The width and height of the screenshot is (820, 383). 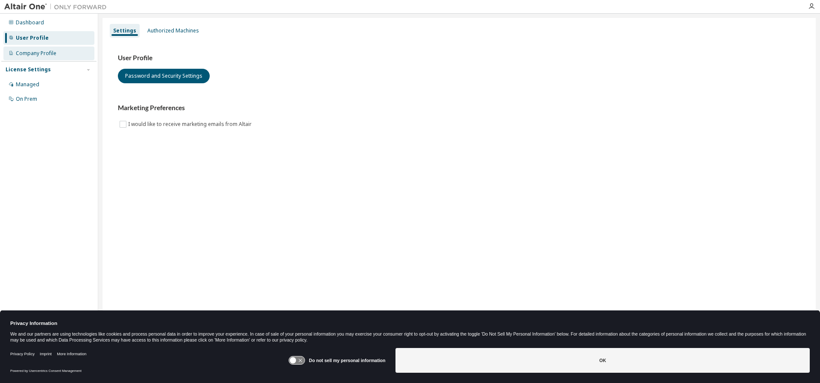 I want to click on div: License Settings, so click(x=28, y=70).